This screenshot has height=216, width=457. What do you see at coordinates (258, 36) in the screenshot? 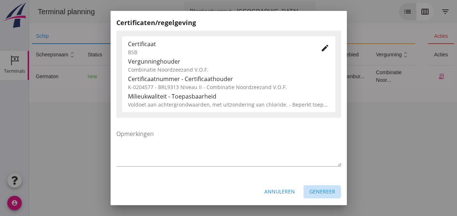
I see `th: product` at bounding box center [258, 36].